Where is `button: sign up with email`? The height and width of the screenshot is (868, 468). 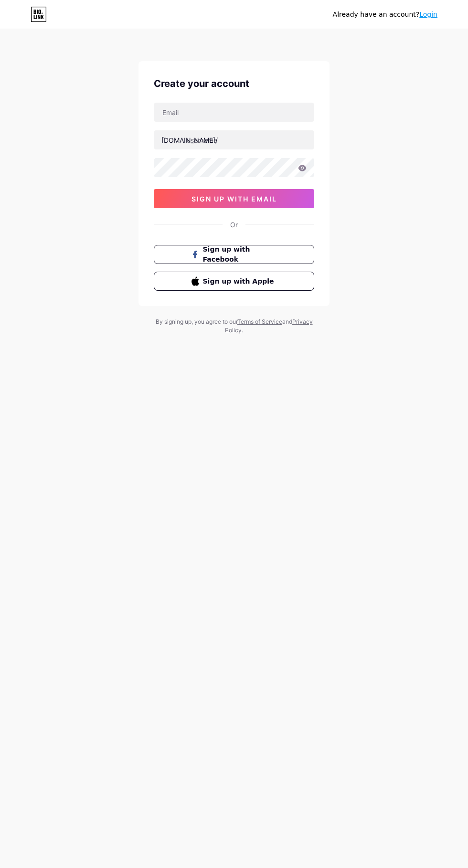 button: sign up with email is located at coordinates (234, 199).